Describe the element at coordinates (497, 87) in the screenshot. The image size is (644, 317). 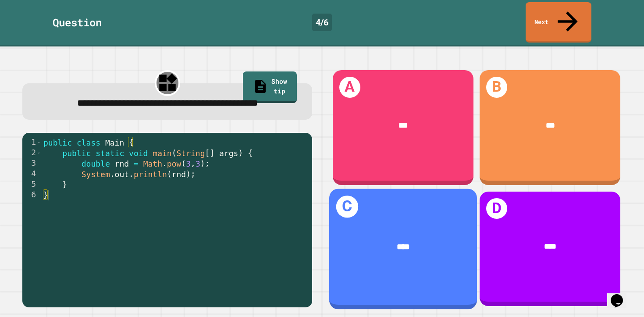
I see `h1: B` at that location.